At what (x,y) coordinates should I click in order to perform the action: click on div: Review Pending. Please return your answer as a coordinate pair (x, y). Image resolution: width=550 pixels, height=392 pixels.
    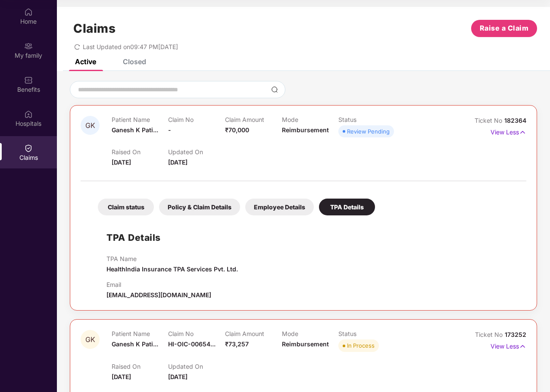
    Looking at the image, I should click on (368, 131).